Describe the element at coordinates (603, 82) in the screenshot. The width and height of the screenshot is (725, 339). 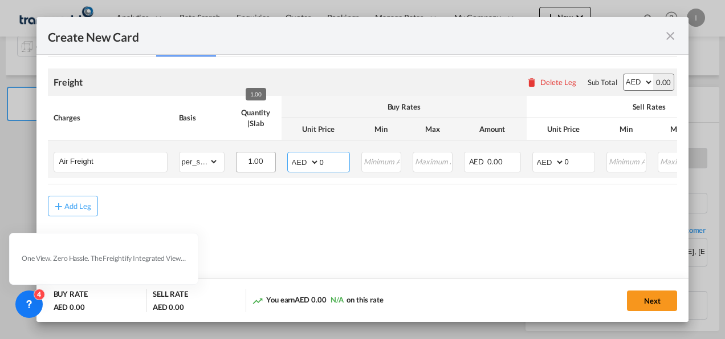
I see `div: Sub Total` at that location.